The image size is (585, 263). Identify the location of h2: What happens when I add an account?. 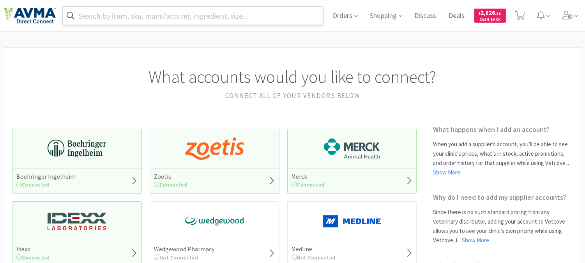
(503, 129).